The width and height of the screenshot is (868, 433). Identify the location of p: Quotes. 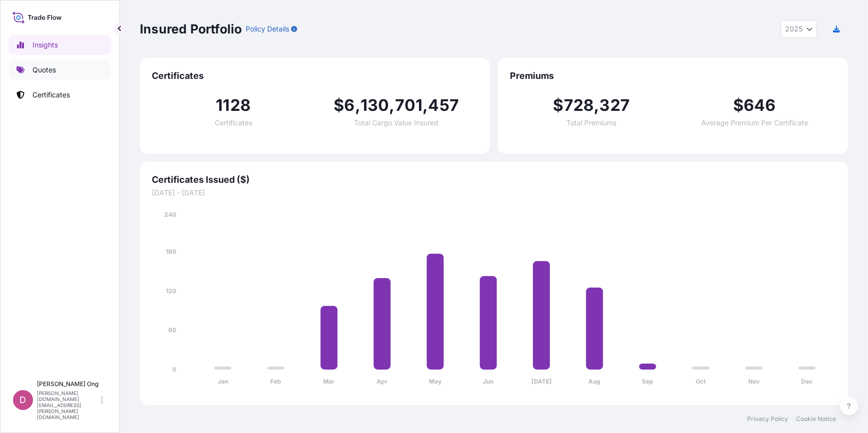
(44, 70).